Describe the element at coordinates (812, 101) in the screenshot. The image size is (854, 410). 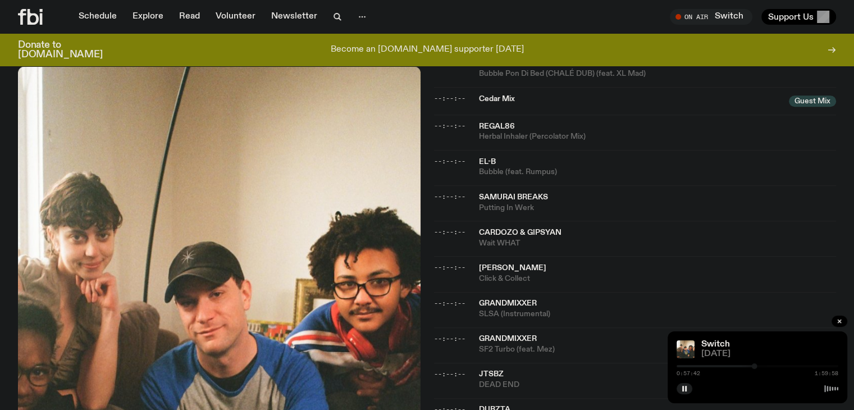
I see `span: Guest Mix` at that location.